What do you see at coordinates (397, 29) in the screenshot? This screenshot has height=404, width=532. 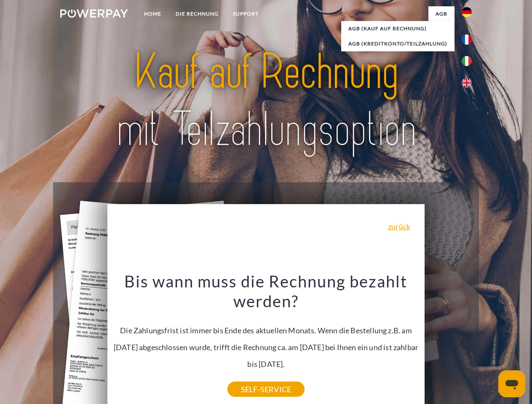 I see `a: AGB (Kauf auf Rechnung)` at bounding box center [397, 29].